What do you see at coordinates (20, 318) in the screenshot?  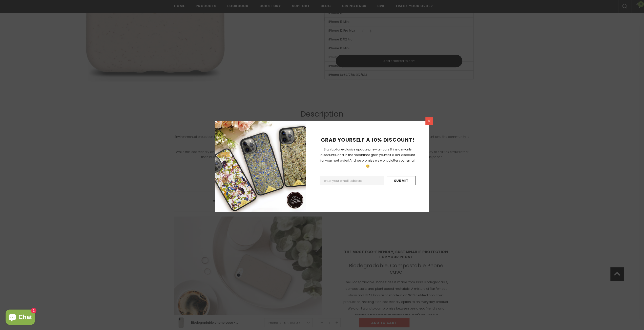 I see `inbox-online-store-chat: Shopify online store chat` at bounding box center [20, 318].